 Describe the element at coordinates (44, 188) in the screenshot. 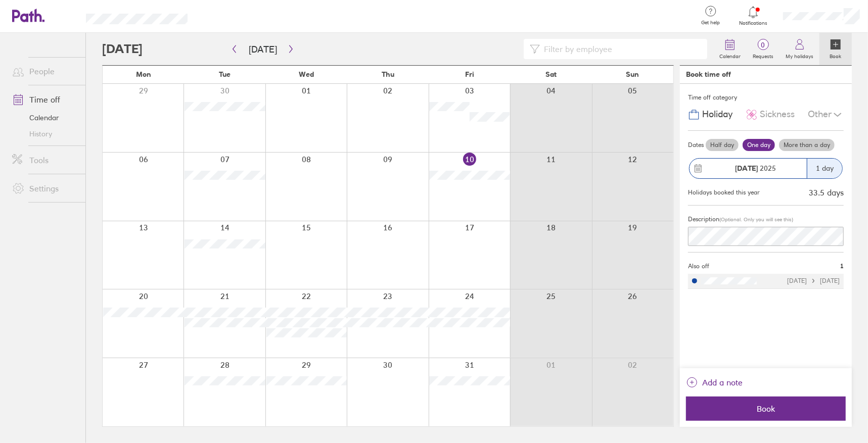

I see `a: Settings` at that location.